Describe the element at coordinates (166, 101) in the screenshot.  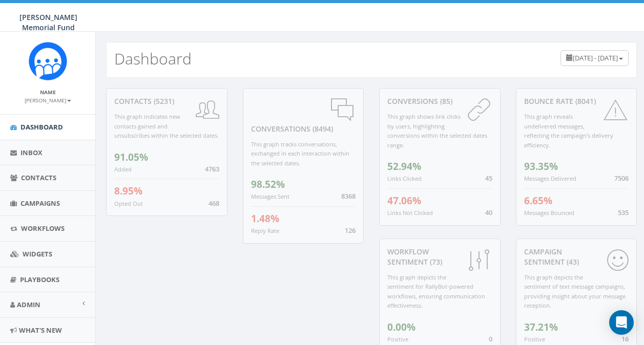
I see `div: contacts` at that location.